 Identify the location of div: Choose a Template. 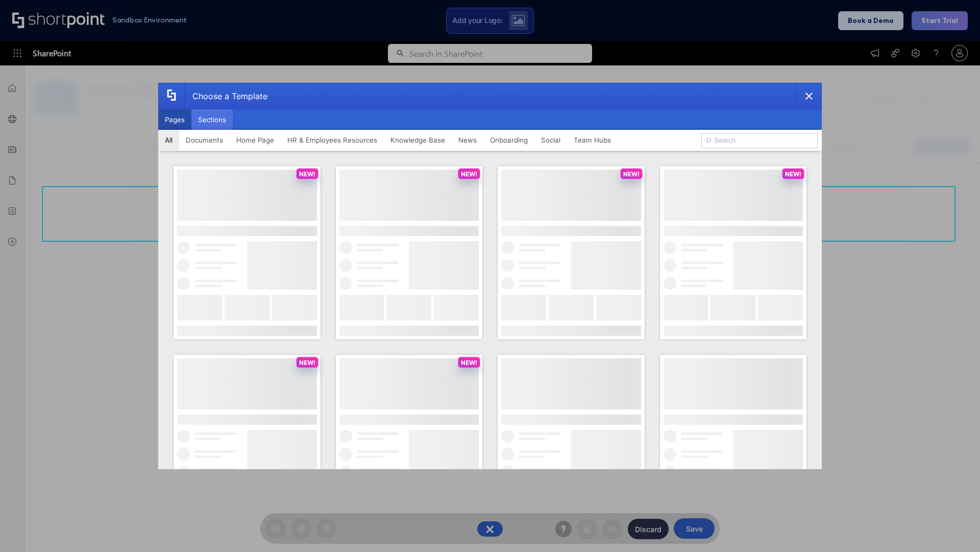
(226, 96).